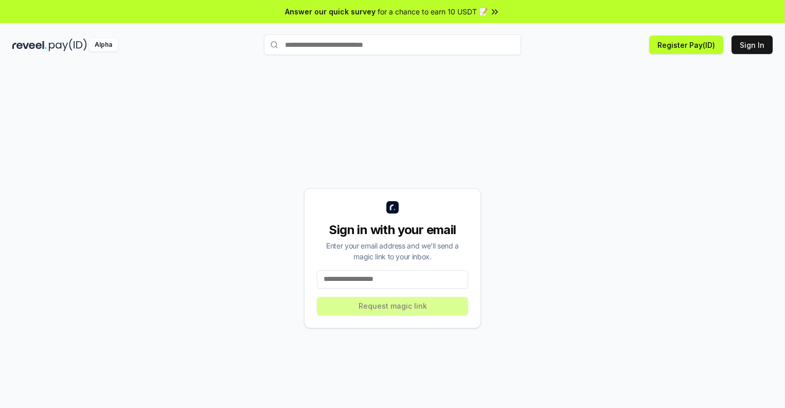 The width and height of the screenshot is (785, 408). What do you see at coordinates (393, 230) in the screenshot?
I see `div: Sign in with your email` at bounding box center [393, 230].